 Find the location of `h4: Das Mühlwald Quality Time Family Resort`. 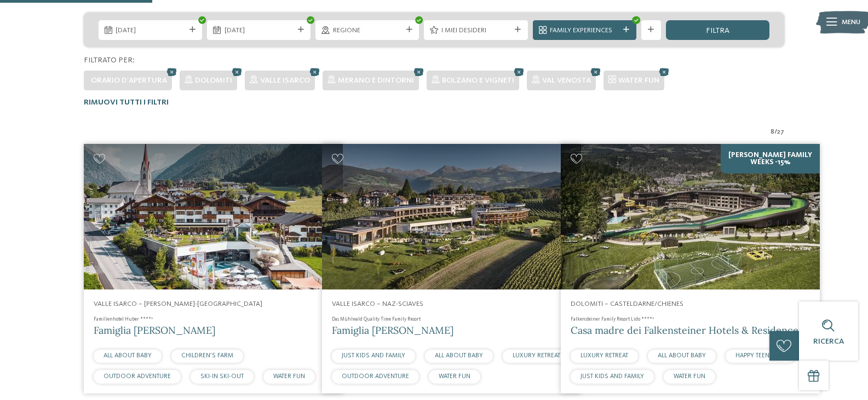

h4: Das Mühlwald Quality Time Family Resort is located at coordinates (451, 320).